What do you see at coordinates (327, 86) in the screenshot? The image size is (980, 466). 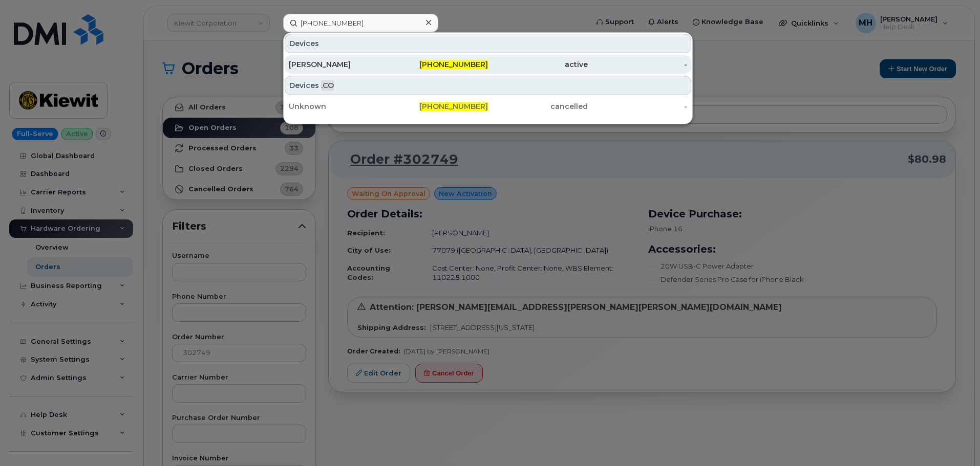 I see `span: .CO` at bounding box center [327, 86].